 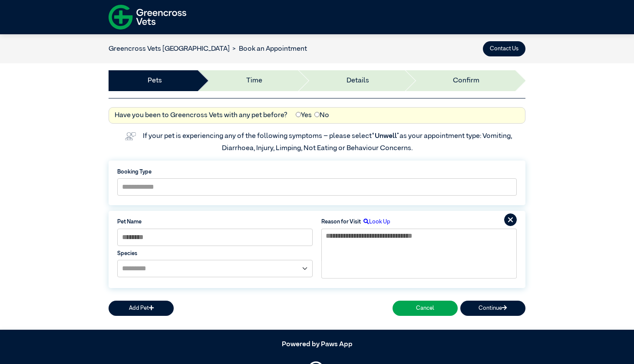 I want to click on label: Look Up, so click(x=376, y=221).